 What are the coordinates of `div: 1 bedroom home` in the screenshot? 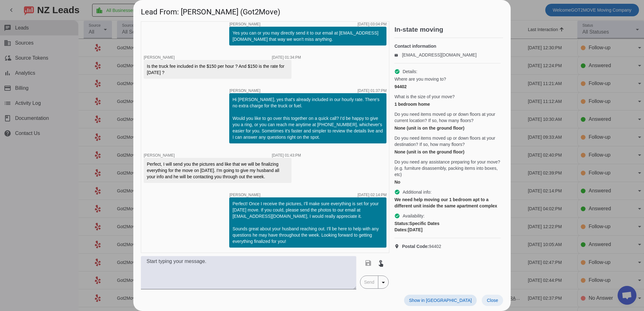 It's located at (448, 105).